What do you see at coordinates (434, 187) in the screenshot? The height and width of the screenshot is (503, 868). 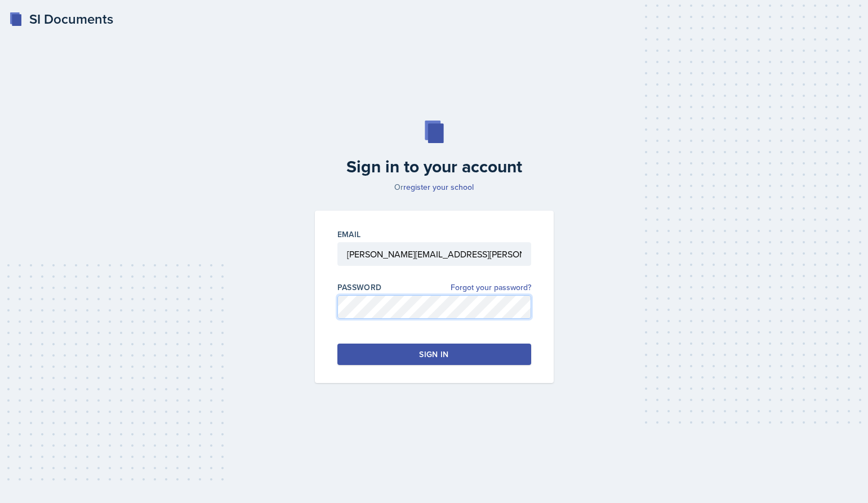 I see `p: Or` at bounding box center [434, 187].